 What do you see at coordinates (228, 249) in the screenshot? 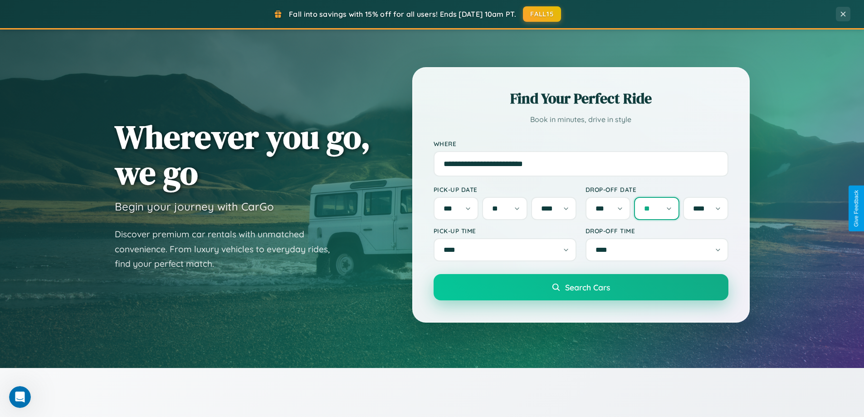
I see `p: Discover premium car rentals with unmatched convenience. From luxury vehicles to everyday rides, ...` at bounding box center [228, 249].